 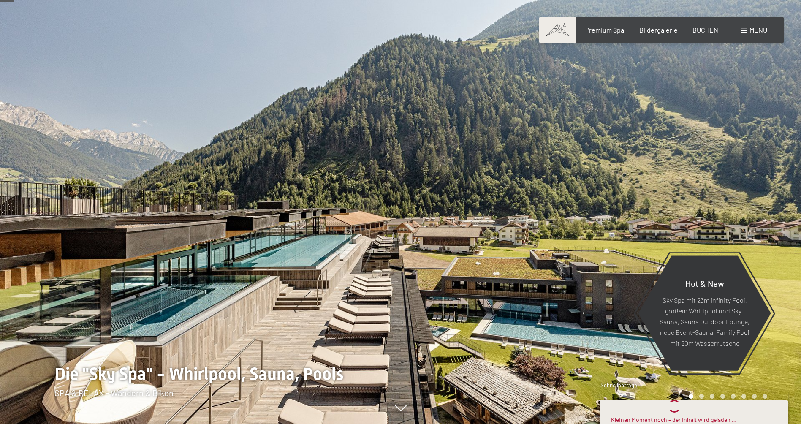 What do you see at coordinates (605, 30) in the screenshot?
I see `span: Premium Spa` at bounding box center [605, 30].